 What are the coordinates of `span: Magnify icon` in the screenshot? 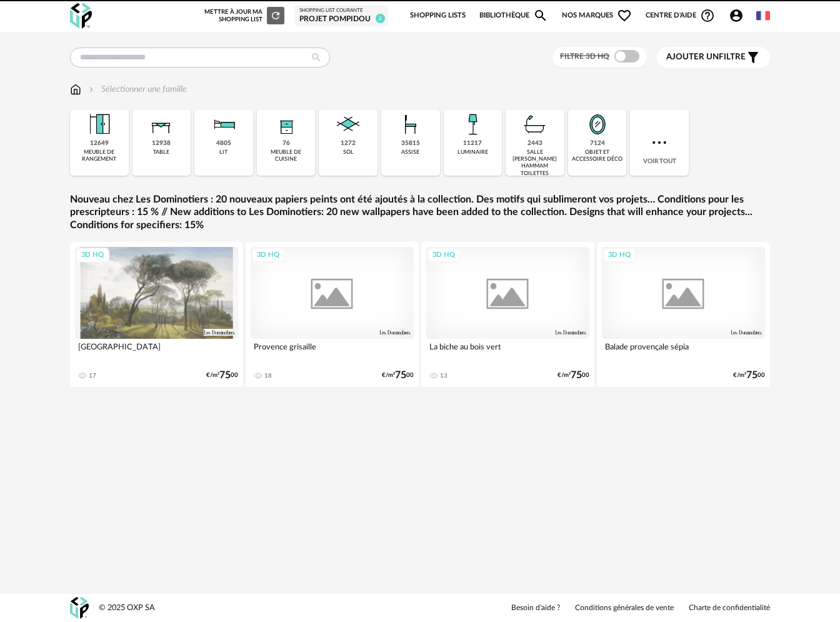 It's located at (541, 16).